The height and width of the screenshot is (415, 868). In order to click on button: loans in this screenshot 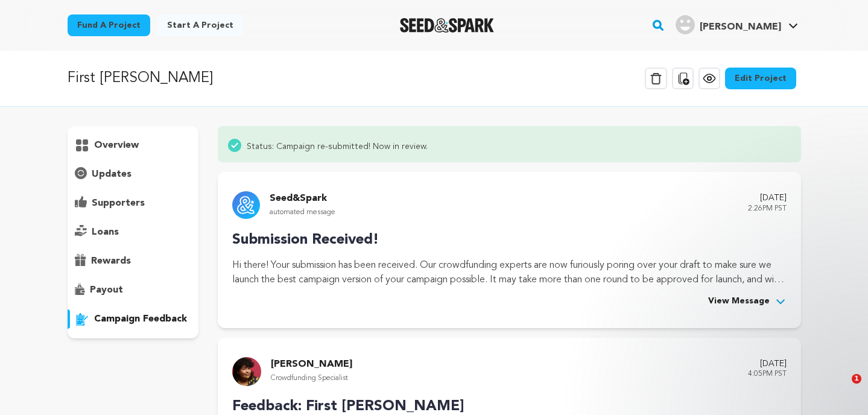, I will do `click(133, 232)`.